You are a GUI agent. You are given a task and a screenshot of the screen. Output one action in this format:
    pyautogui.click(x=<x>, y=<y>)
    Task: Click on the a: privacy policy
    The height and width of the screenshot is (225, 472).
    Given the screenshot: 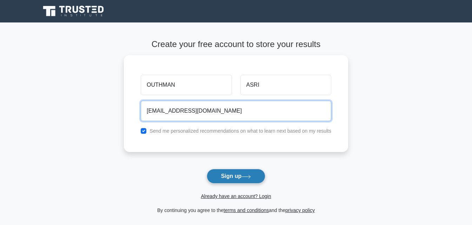 What is the action you would take?
    pyautogui.click(x=300, y=210)
    